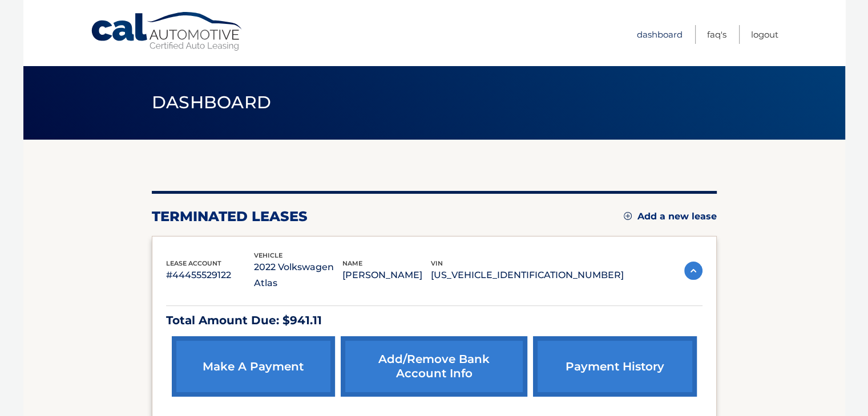 The height and width of the screenshot is (416, 868). I want to click on span: Dashboard, so click(212, 102).